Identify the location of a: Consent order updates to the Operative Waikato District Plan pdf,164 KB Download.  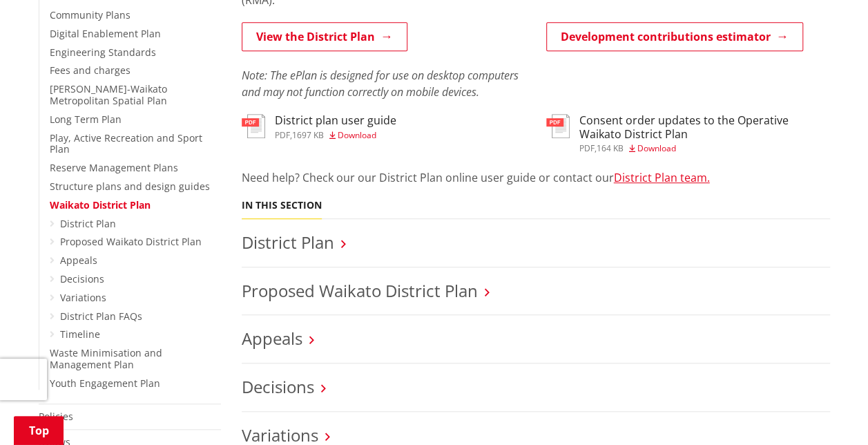
(688, 132).